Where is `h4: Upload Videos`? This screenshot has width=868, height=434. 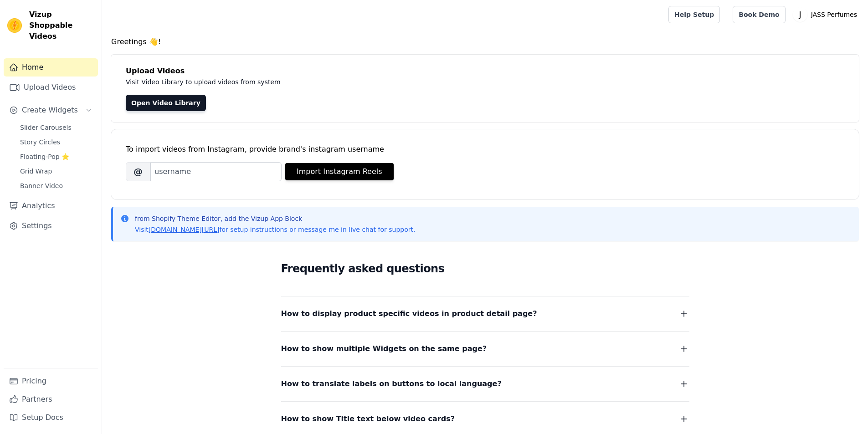 h4: Upload Videos is located at coordinates (485, 71).